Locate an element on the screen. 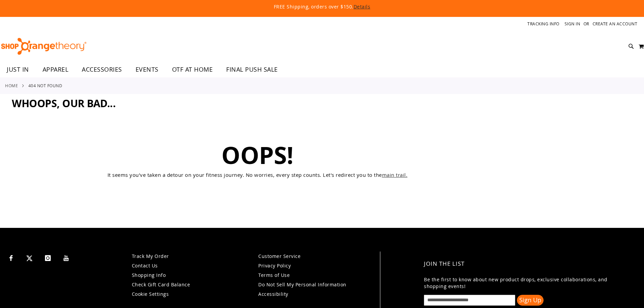  a: Visit our Instagram page is located at coordinates (47, 257).